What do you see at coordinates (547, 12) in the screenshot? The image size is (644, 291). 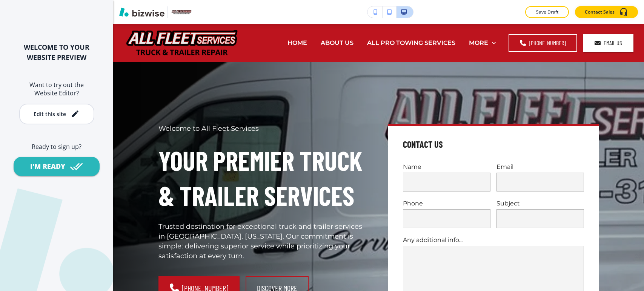 I see `p: Save Draft` at bounding box center [547, 12].